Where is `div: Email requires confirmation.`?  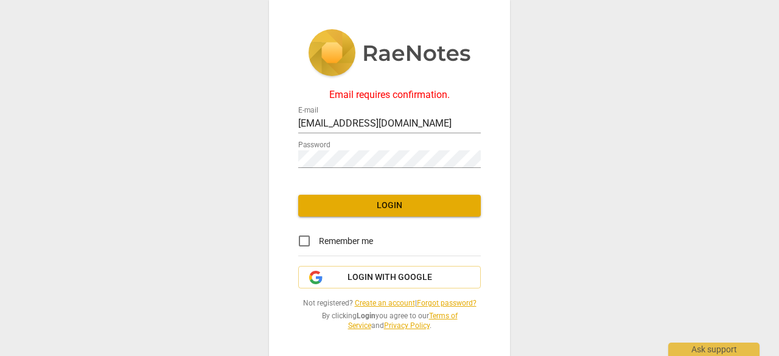
div: Email requires confirmation. is located at coordinates (390, 95).